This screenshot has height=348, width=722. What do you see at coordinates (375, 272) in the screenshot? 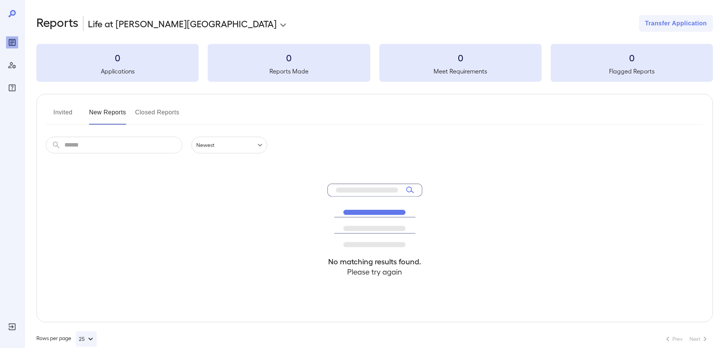
I see `h4: Please try again` at bounding box center [375, 272].